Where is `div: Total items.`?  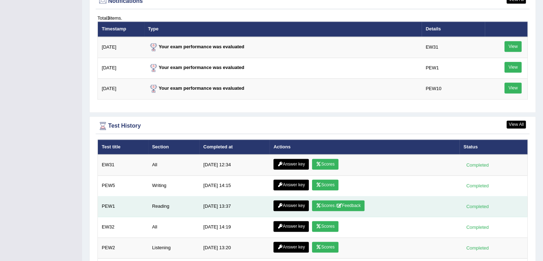
div: Total items. is located at coordinates (313, 18).